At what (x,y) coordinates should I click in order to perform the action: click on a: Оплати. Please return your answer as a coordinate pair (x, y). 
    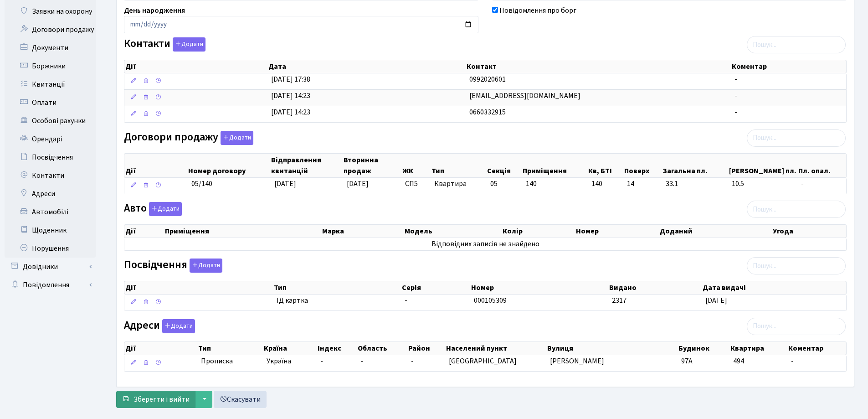
    Looking at the image, I should click on (50, 102).